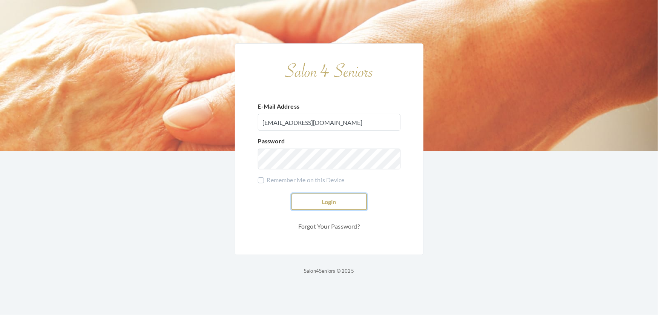 The height and width of the screenshot is (315, 658). Describe the element at coordinates (272, 141) in the screenshot. I see `label: Password` at that location.